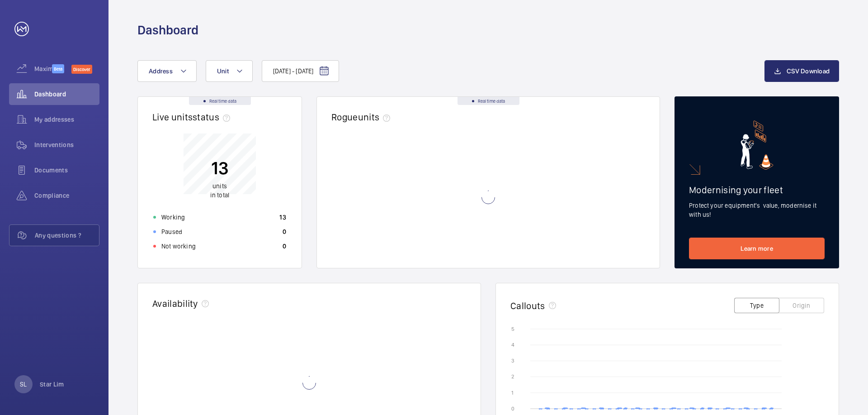 Image resolution: width=868 pixels, height=415 pixels. I want to click on button: Type, so click(757, 305).